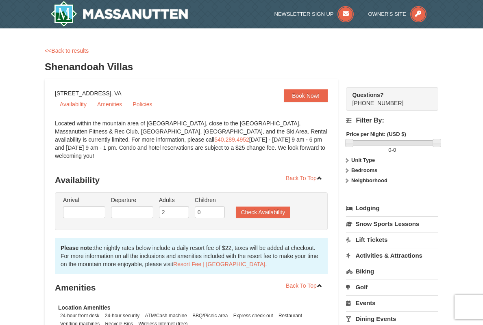 The height and width of the screenshot is (325, 483). I want to click on span: Owner's Site, so click(387, 14).